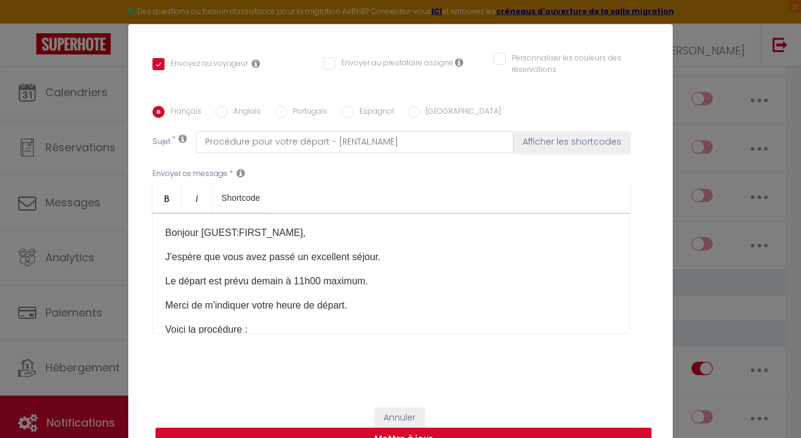 The image size is (801, 438). What do you see at coordinates (392, 306) in the screenshot?
I see `p: Merci de m'indiquer votre heure de départ.` at bounding box center [392, 306].